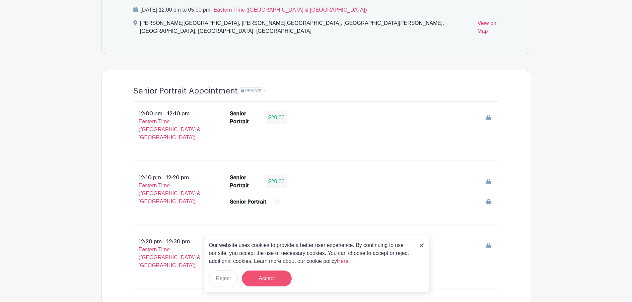 The image size is (632, 302). Describe the element at coordinates (253, 91) in the screenshot. I see `span: PRIVATE` at that location.